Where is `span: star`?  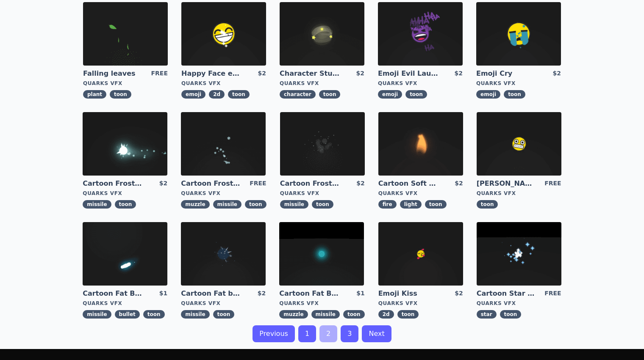
span: star is located at coordinates (486, 314).